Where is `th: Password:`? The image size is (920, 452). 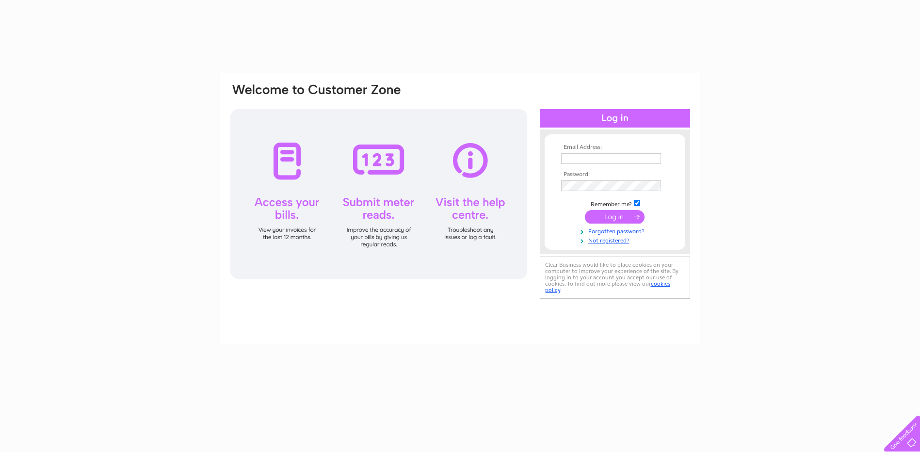
th: Password: is located at coordinates (615, 175).